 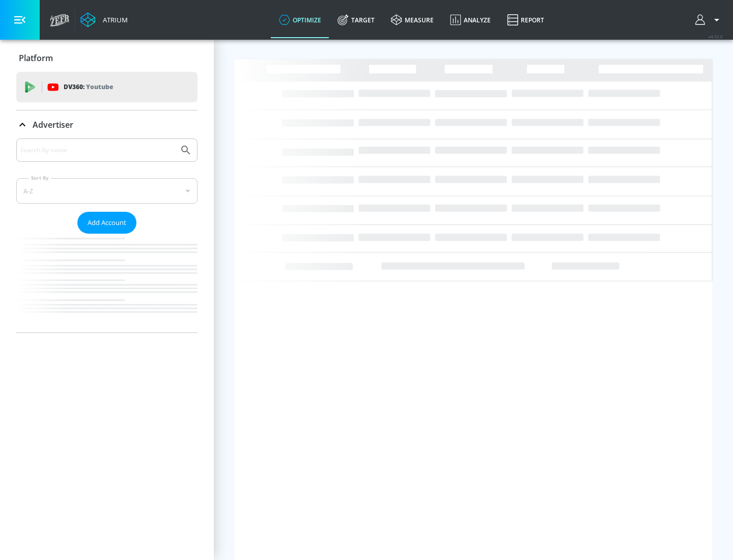 I want to click on p: Youtube, so click(x=99, y=87).